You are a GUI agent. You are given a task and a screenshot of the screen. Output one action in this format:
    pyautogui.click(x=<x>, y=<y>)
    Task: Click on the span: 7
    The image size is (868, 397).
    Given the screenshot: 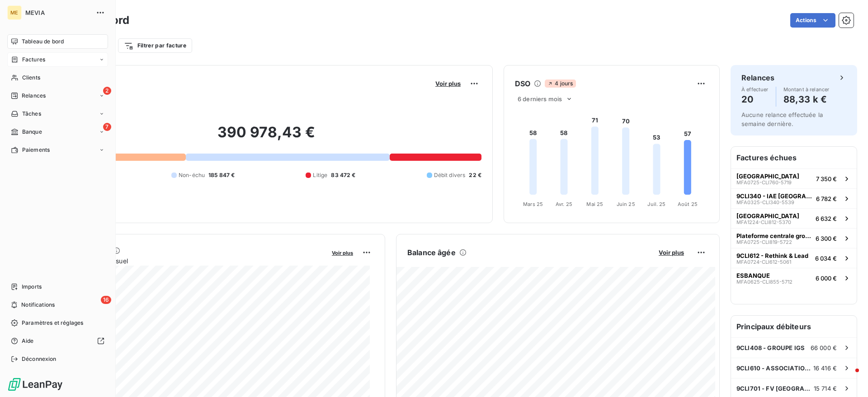 What is the action you would take?
    pyautogui.click(x=107, y=127)
    